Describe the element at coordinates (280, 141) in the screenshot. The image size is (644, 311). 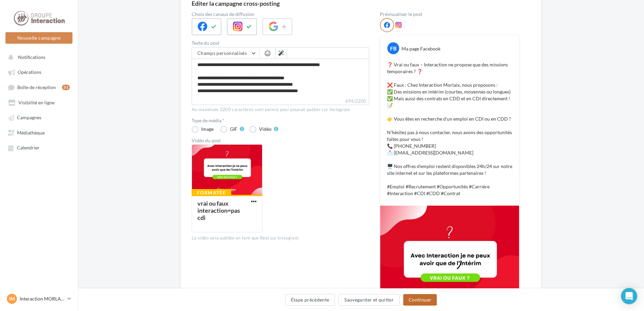
I see `div: Vidéo du post` at that location.